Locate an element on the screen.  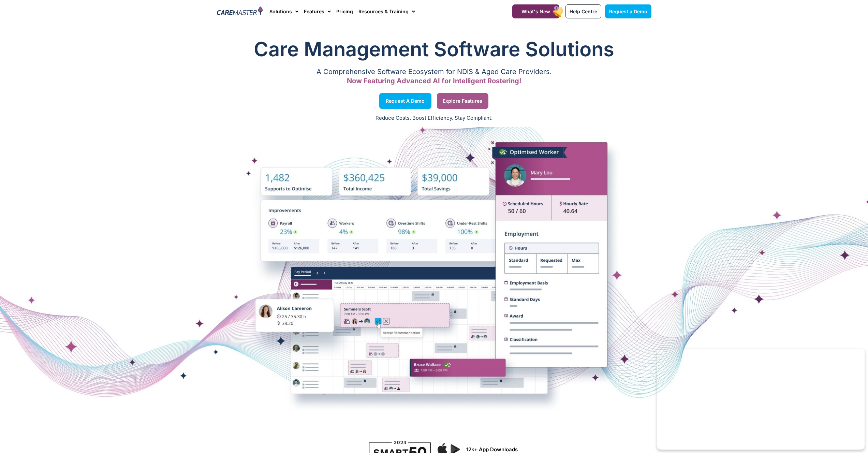
h3: 12k+ App Downloads is located at coordinates (557, 449).